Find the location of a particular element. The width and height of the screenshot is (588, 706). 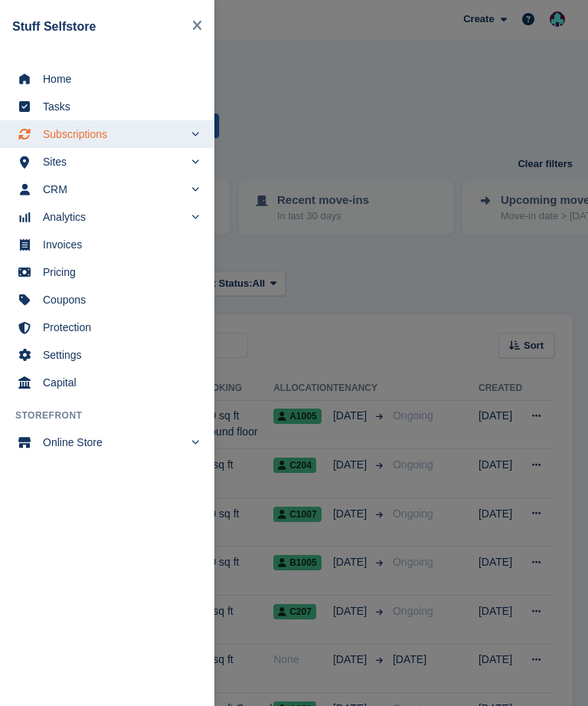

span: Online Store is located at coordinates (113, 443).